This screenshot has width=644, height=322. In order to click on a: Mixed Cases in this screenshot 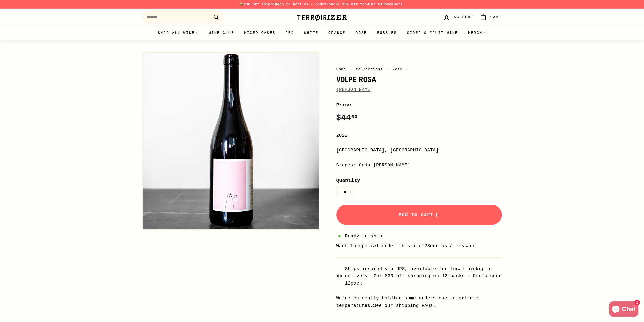, I will do `click(260, 33)`.